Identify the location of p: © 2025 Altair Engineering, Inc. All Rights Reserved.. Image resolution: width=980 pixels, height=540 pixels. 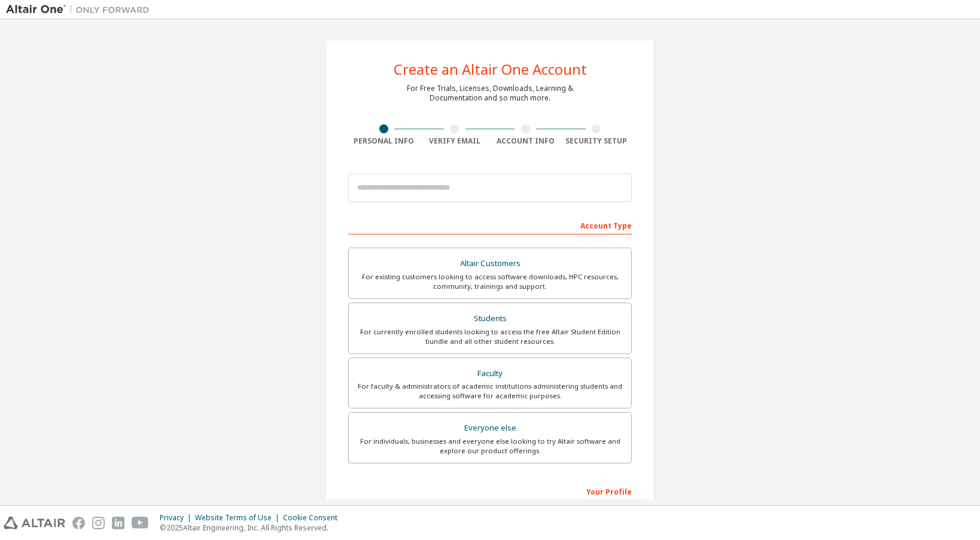
(252, 527).